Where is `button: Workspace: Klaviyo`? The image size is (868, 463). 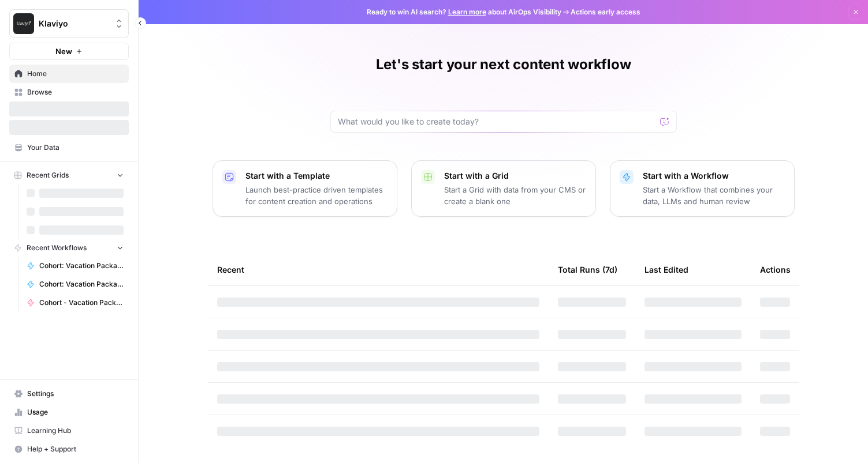
button: Workspace: Klaviyo is located at coordinates (69, 24).